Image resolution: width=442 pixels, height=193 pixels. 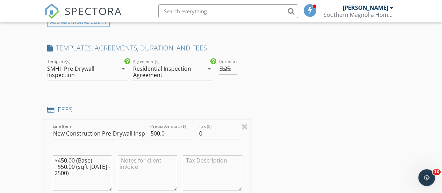 I want to click on a: SPECTORA, so click(x=83, y=17).